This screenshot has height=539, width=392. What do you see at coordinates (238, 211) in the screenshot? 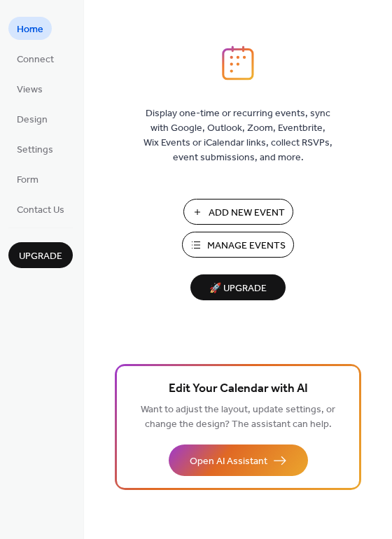
I see `button: Add New Event` at bounding box center [238, 211].